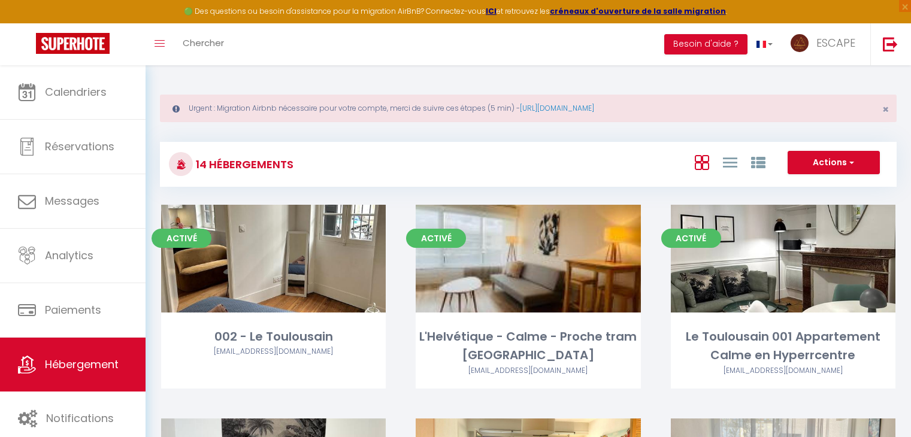 This screenshot has width=911, height=437. What do you see at coordinates (491, 11) in the screenshot?
I see `a: ICI` at bounding box center [491, 11].